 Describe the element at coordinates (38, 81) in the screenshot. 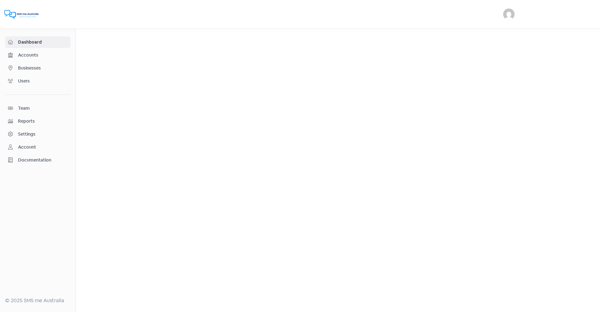

I see `a: Users` at that location.